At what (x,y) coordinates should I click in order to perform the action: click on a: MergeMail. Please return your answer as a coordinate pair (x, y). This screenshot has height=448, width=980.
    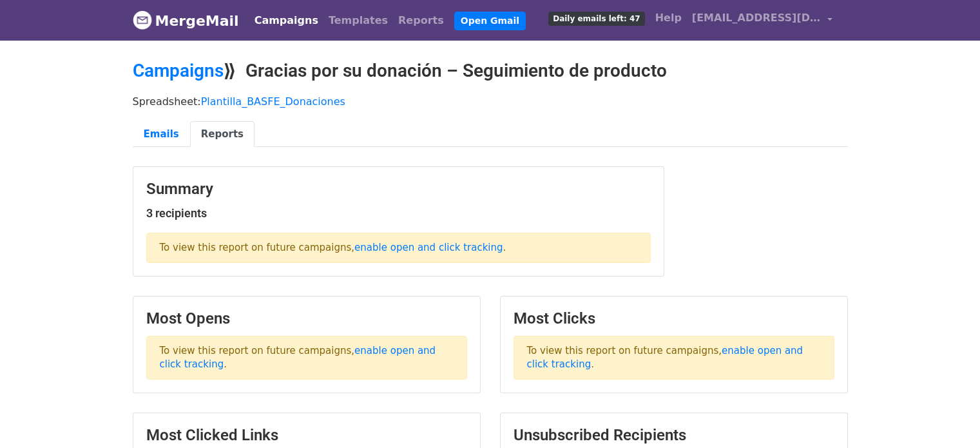
    Looking at the image, I should click on (185, 21).